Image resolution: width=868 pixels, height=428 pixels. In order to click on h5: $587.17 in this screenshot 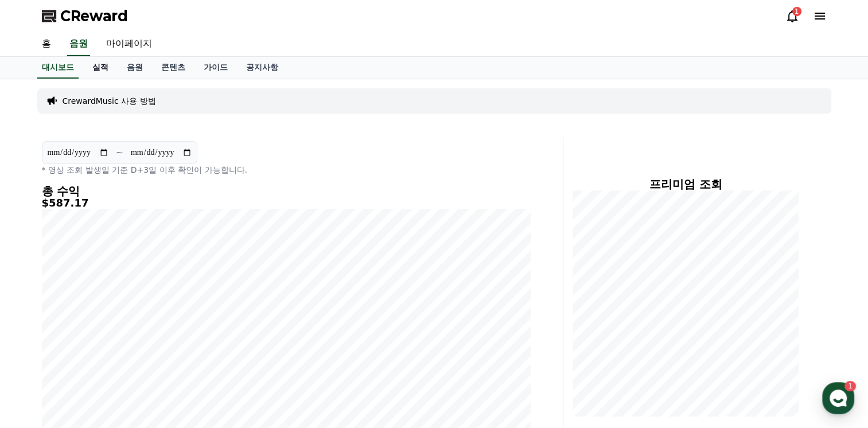, I will do `click(286, 203)`.